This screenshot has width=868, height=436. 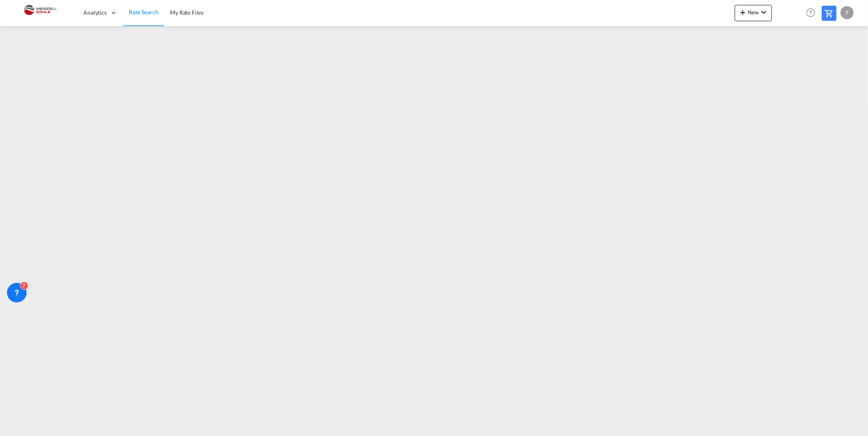 What do you see at coordinates (811, 13) in the screenshot?
I see `span: Help` at bounding box center [811, 13].